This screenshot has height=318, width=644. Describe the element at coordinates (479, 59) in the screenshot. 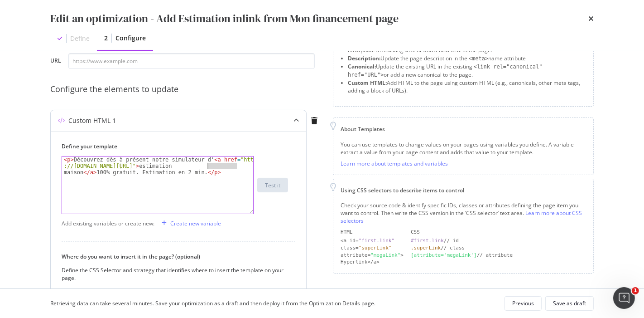

I see `span: <meta>` at that location.